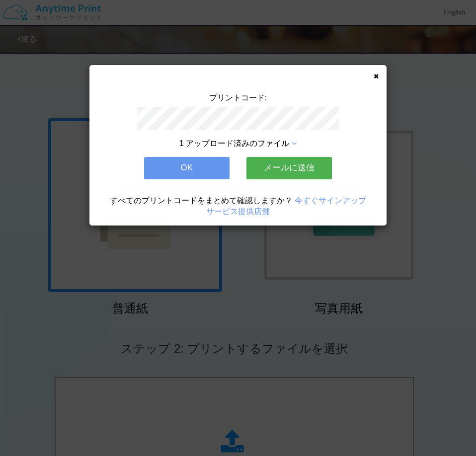 Image resolution: width=476 pixels, height=456 pixels. Describe the element at coordinates (238, 98) in the screenshot. I see `span: プリントコード:` at that location.